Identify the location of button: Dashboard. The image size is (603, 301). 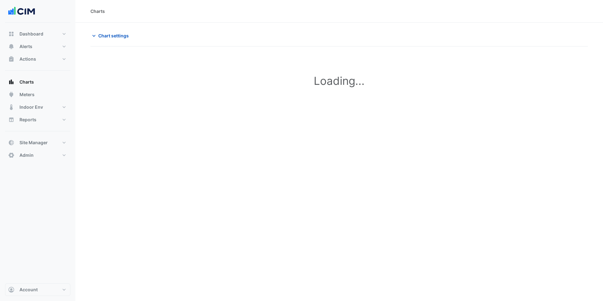
(38, 34).